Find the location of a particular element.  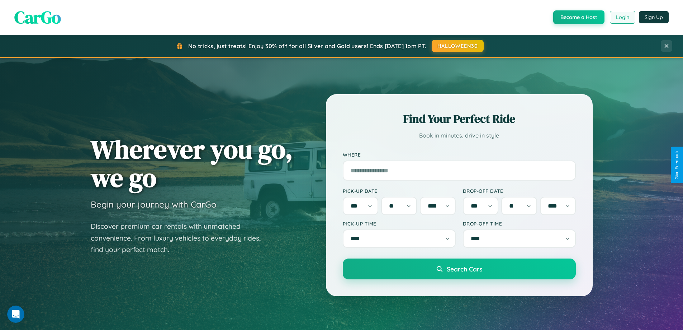

button: Login is located at coordinates (623, 17).